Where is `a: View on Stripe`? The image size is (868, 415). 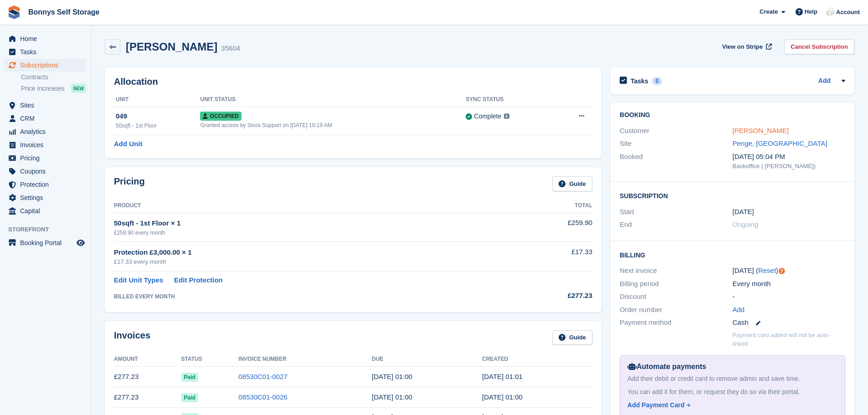
a: View on Stripe is located at coordinates (746, 46).